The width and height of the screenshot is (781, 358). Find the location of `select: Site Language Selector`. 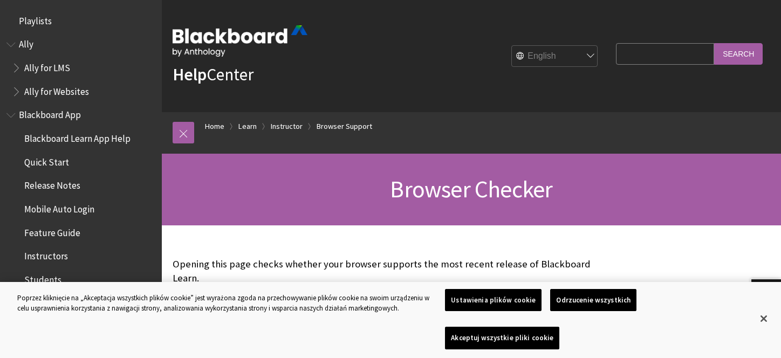

select: Site Language Selector is located at coordinates (555, 57).